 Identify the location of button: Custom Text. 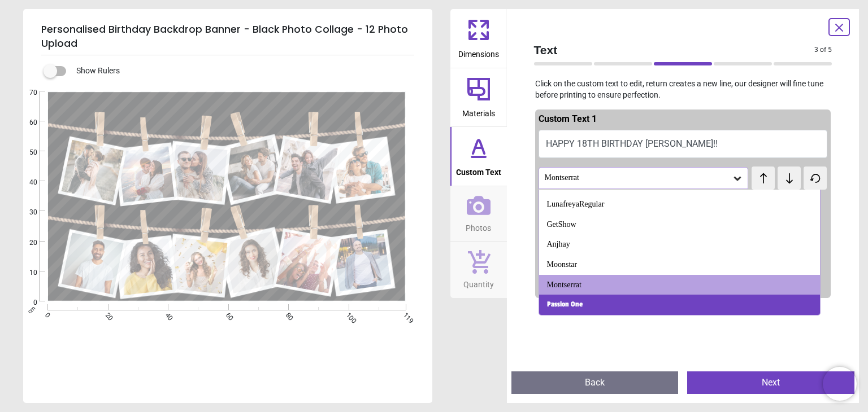
(479, 156).